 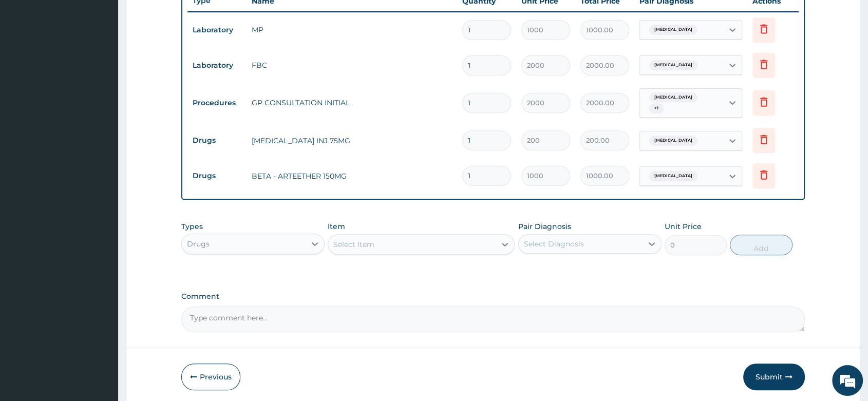 I want to click on button: Submit, so click(x=775, y=377).